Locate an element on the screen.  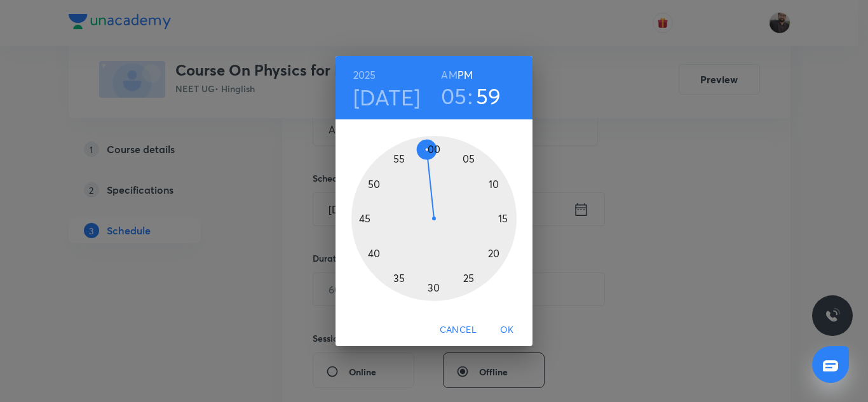
button: PM is located at coordinates (465, 75).